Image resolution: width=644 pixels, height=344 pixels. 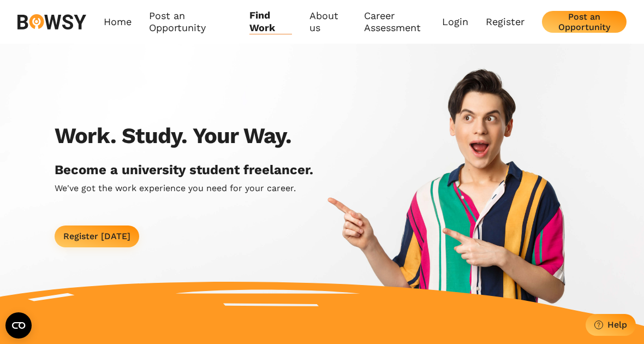 I want to click on a: Register, so click(x=505, y=22).